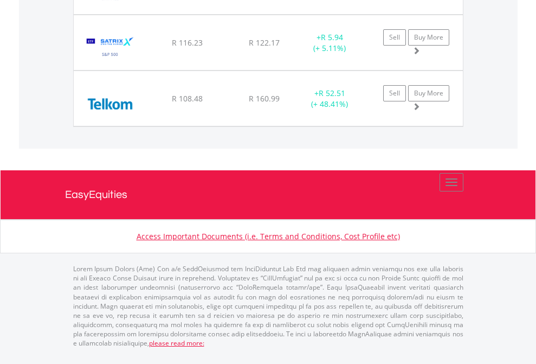 The height and width of the screenshot is (364, 536). I want to click on div: + (+ 48.41%), so click(330, 99).